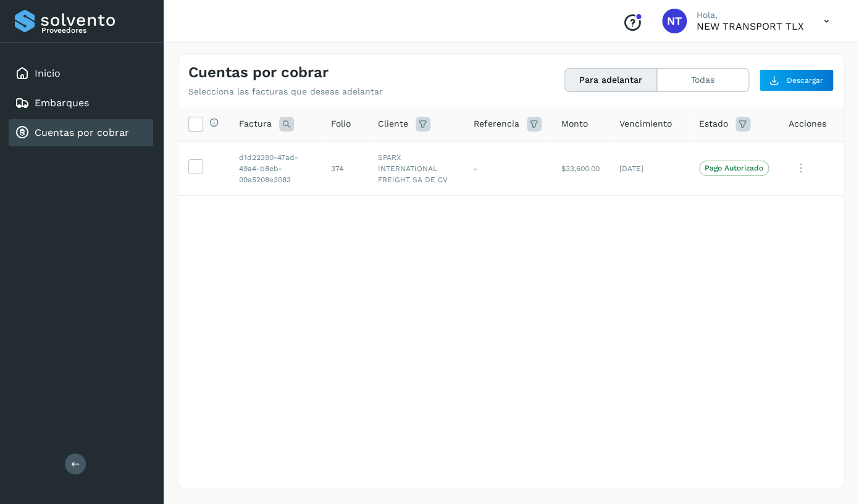  Describe the element at coordinates (62, 103) in the screenshot. I see `a: Embarques` at that location.